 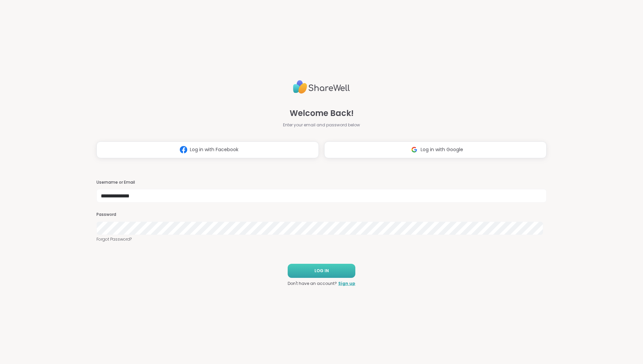 What do you see at coordinates (322, 113) in the screenshot?
I see `span: Welcome Back!` at bounding box center [322, 113].